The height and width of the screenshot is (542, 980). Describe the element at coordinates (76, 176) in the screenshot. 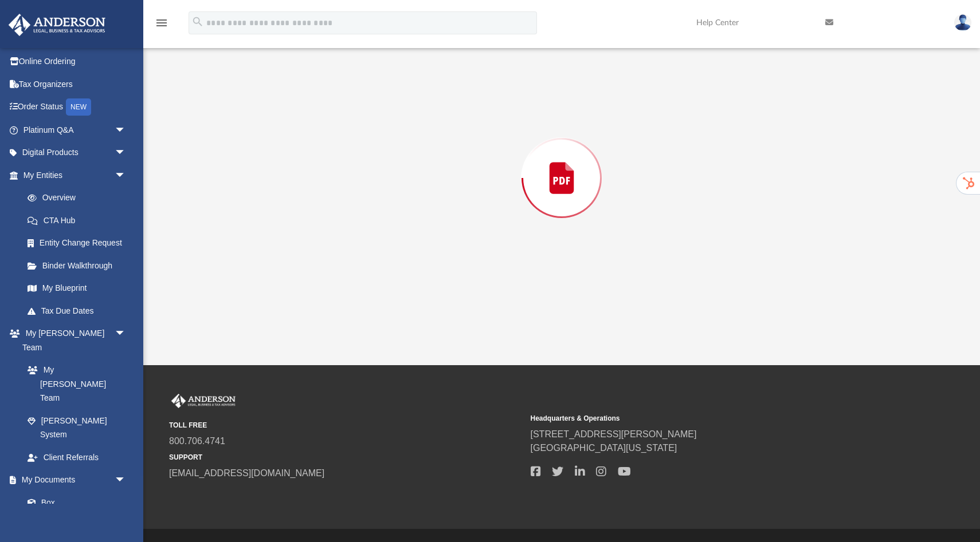

I see `a: My Entitiesarrow_drop_down` at that location.